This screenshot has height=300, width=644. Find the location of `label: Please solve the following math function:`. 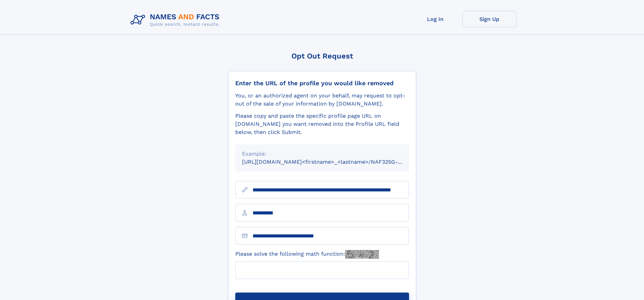

label: Please solve the following math function: is located at coordinates (307, 255).